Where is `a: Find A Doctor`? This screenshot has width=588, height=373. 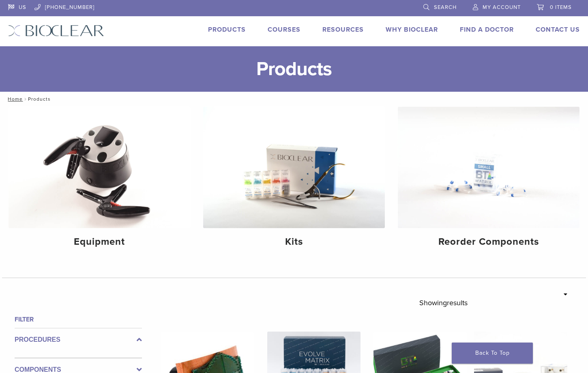 a: Find A Doctor is located at coordinates (486, 30).